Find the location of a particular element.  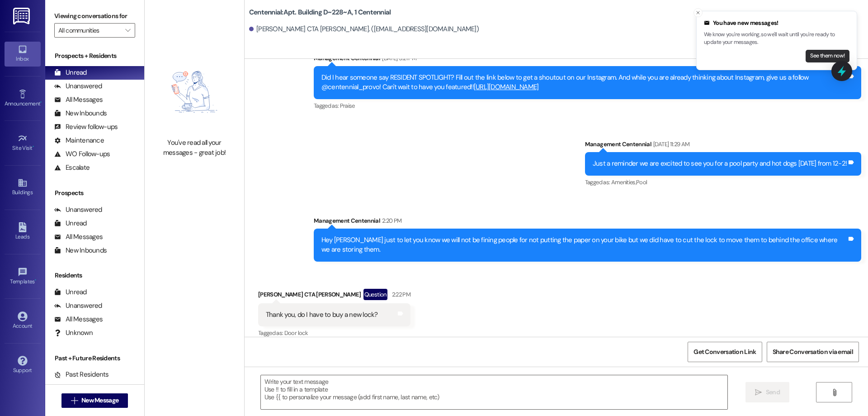

div: You have new messages! is located at coordinates (777, 23).